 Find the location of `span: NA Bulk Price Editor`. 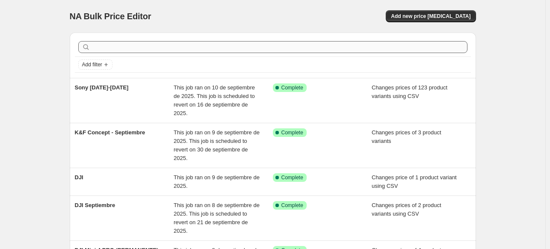

span: NA Bulk Price Editor is located at coordinates (110, 16).